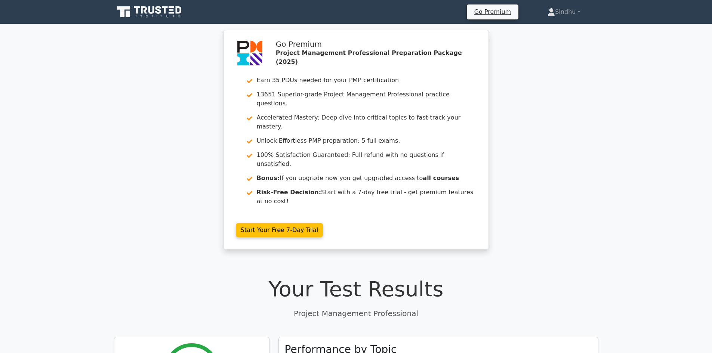 This screenshot has height=353, width=712. What do you see at coordinates (356, 314) in the screenshot?
I see `p: Project Management Professional` at bounding box center [356, 314].